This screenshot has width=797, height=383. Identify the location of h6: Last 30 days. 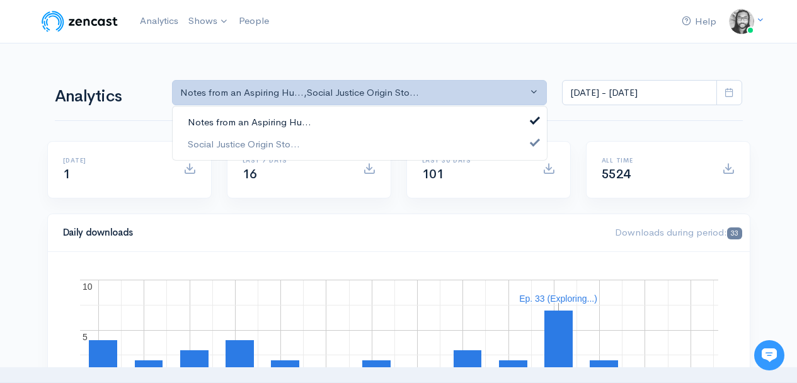
(474, 160).